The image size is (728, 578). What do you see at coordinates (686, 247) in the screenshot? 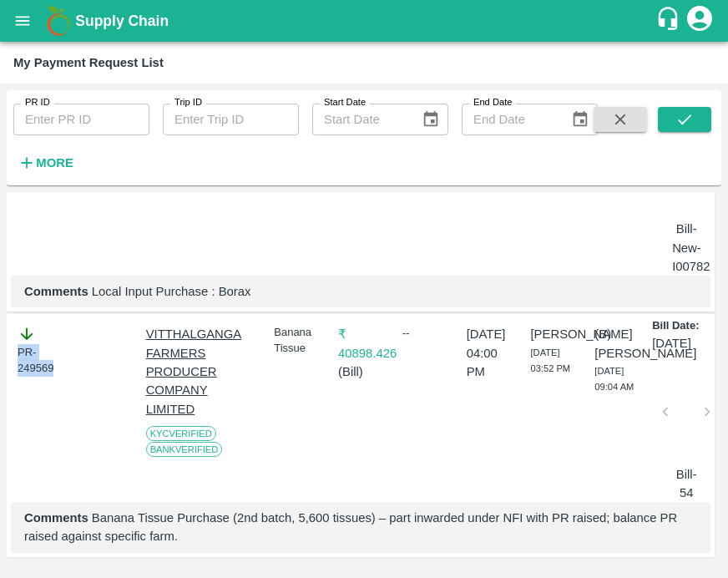
I see `p: Bill-New-I00782` at bounding box center [686, 247].